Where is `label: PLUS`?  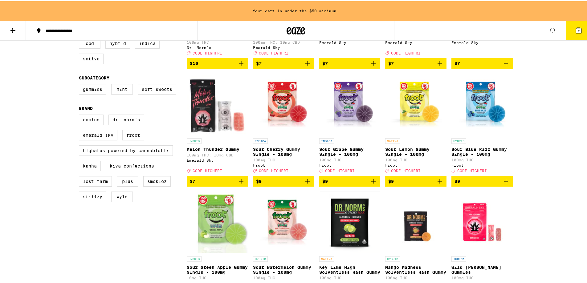
label: PLUS is located at coordinates (128, 180).